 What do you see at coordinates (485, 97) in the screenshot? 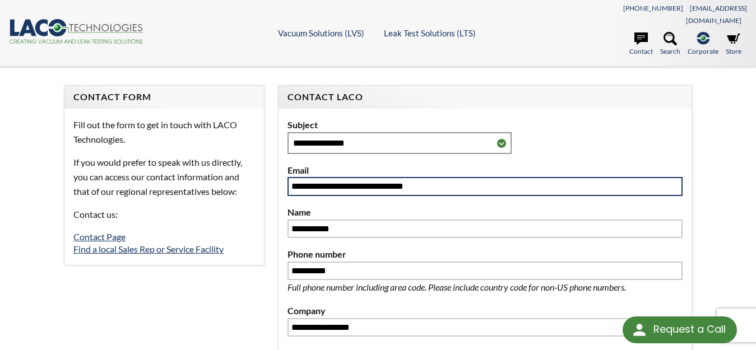
I see `h4: Contact LACO` at bounding box center [485, 97].